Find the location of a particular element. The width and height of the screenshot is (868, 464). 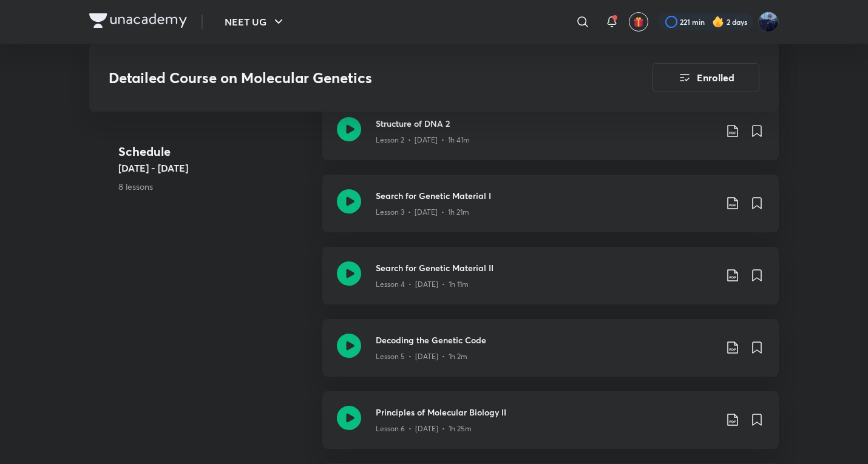

img: Kushagra Singh is located at coordinates (769, 22).